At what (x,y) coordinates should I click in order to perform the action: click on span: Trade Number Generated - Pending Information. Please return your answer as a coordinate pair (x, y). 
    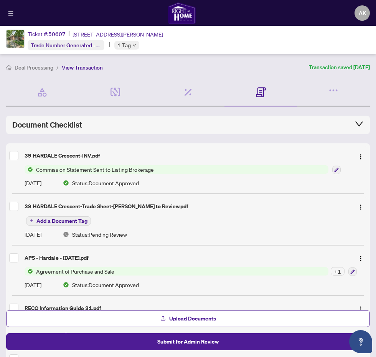
    Looking at the image, I should click on (88, 45).